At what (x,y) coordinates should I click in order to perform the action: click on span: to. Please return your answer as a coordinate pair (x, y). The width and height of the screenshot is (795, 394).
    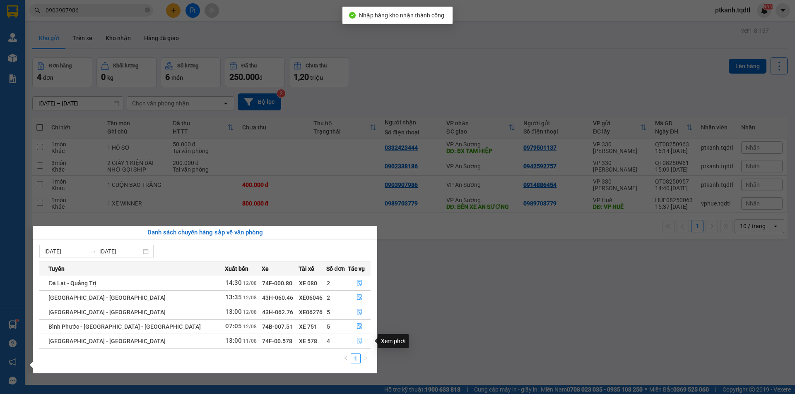
    Looking at the image, I should click on (93, 252).